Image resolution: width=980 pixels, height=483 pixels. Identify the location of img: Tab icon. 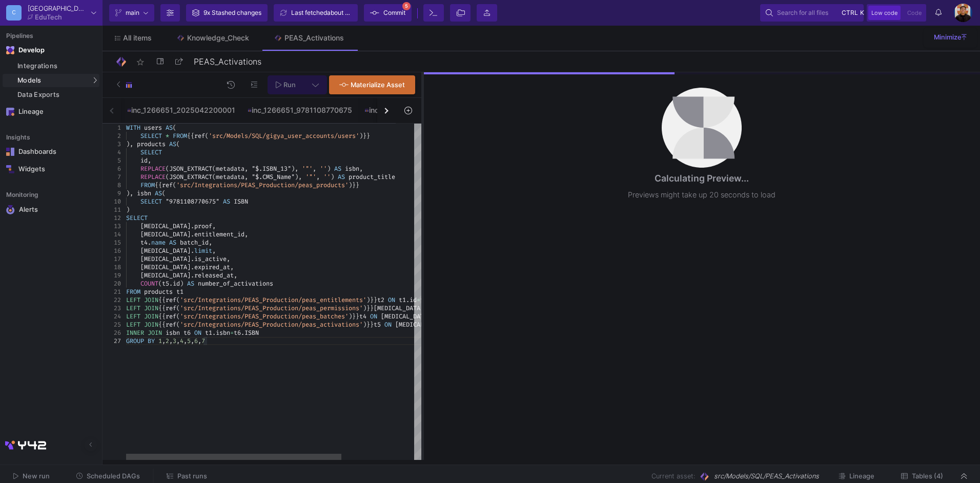
(278, 38).